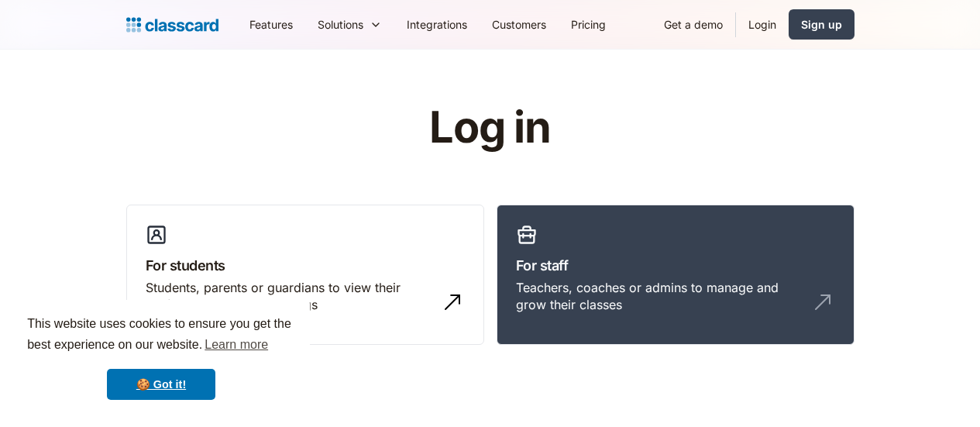  Describe the element at coordinates (236, 345) in the screenshot. I see `a: learn more about cookies` at that location.